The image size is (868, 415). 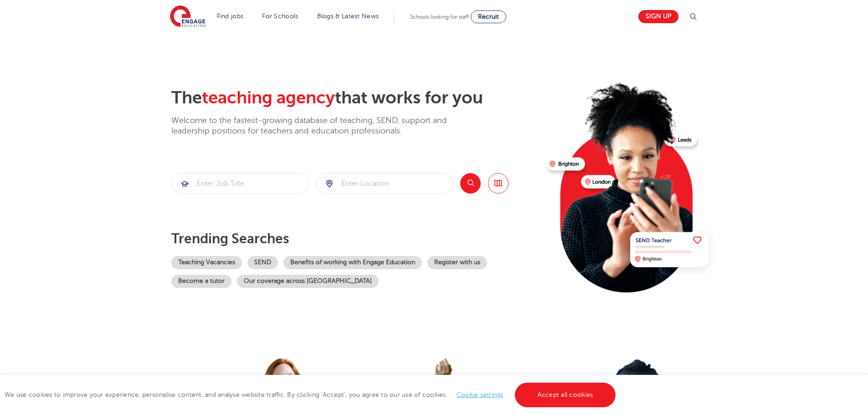 What do you see at coordinates (355, 239) in the screenshot?
I see `p: Trending searches` at bounding box center [355, 239].